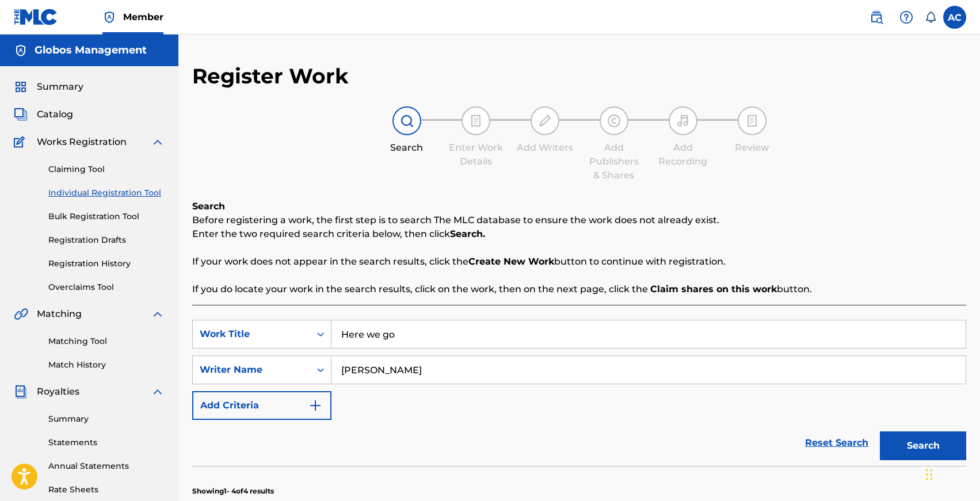 The height and width of the screenshot is (501, 980). What do you see at coordinates (107, 287) in the screenshot?
I see `a: Overclaims Tool` at bounding box center [107, 287].